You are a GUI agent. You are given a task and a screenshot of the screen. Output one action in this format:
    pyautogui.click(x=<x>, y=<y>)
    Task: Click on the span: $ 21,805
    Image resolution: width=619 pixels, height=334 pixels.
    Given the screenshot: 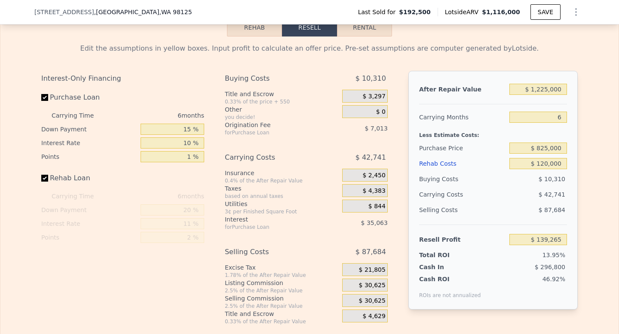 What is the action you would take?
    pyautogui.click(x=372, y=270)
    